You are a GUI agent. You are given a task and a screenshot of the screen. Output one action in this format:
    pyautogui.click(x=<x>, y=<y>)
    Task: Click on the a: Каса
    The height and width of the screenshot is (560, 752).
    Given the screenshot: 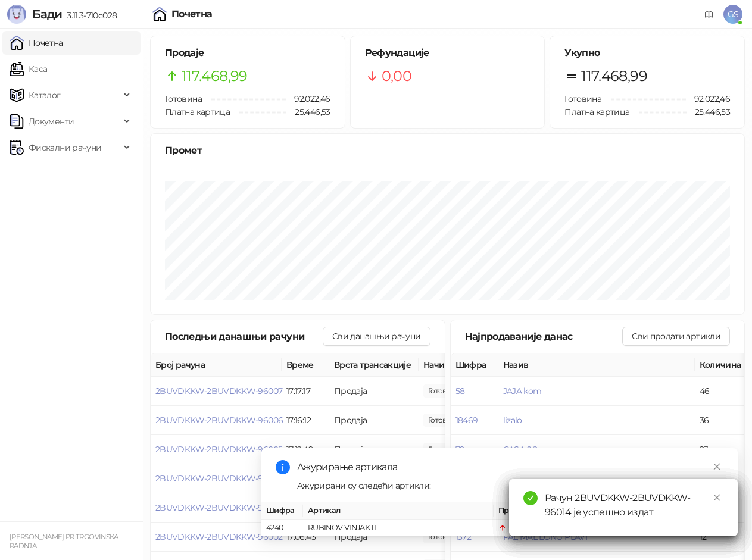 What is the action you would take?
    pyautogui.click(x=28, y=69)
    